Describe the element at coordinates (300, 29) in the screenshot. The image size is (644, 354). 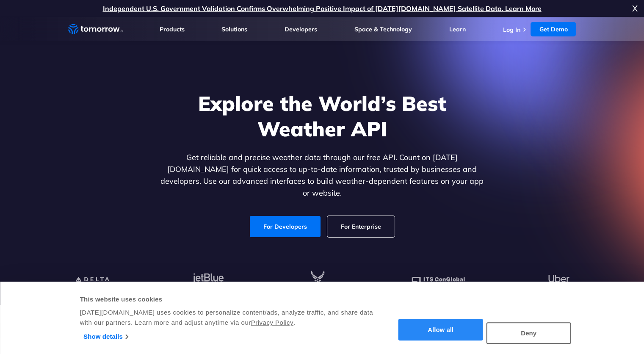
I see `a: Developers` at that location.